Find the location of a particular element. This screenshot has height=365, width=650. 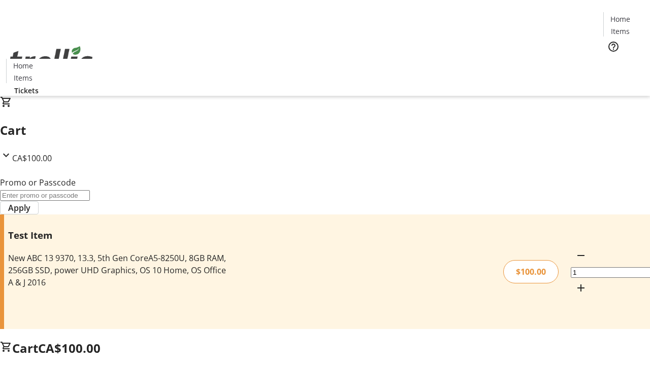

h3: Test Item is located at coordinates (119, 236).